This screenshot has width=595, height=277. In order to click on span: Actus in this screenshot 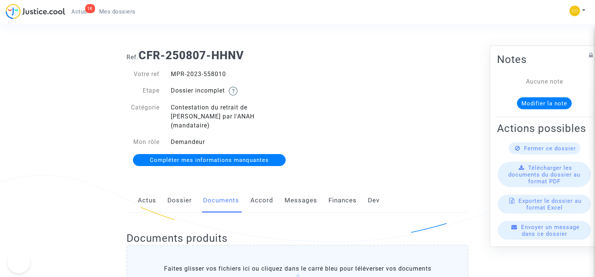, I will do `click(79, 12)`.